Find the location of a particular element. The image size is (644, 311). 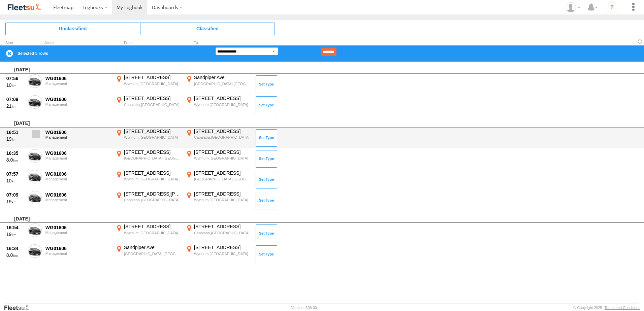

label: Clear Selection is located at coordinates (9, 53).